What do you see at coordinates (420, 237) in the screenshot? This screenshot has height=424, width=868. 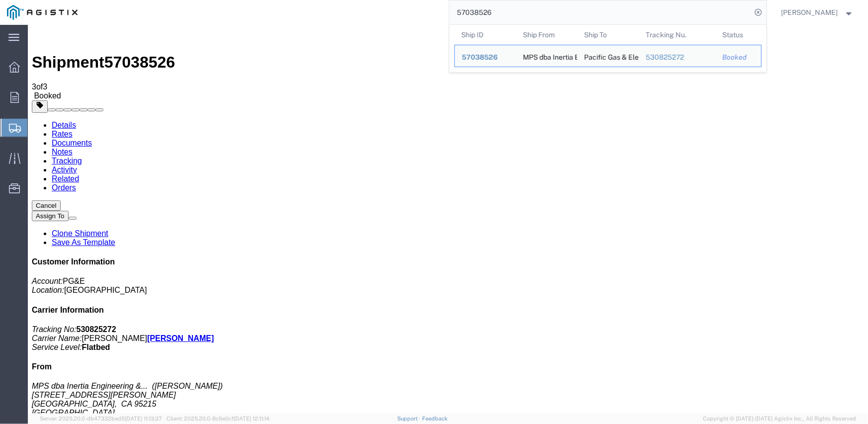 I see `h4: Customer Information` at bounding box center [420, 237].